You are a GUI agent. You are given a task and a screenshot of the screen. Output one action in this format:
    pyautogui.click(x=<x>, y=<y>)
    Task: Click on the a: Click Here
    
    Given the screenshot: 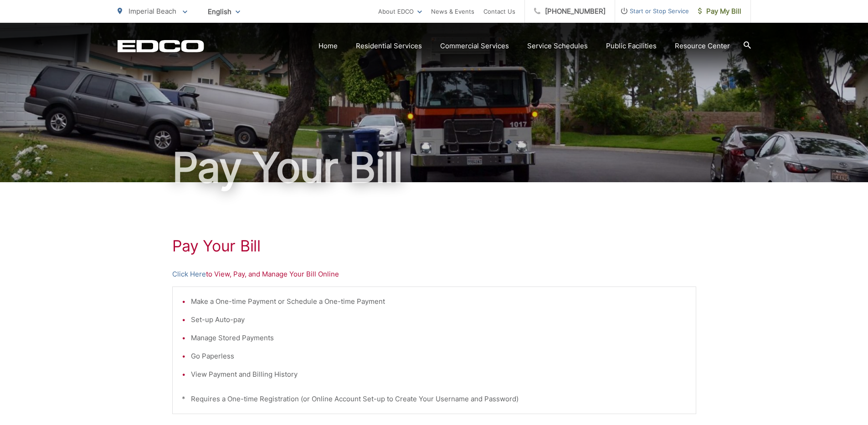 What is the action you would take?
    pyautogui.click(x=189, y=274)
    